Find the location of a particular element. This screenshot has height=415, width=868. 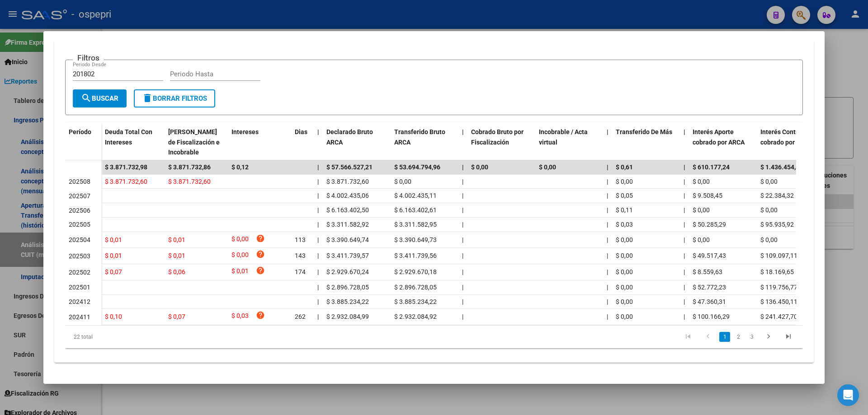

span: $ 6.163.402,61 is located at coordinates (415, 210).